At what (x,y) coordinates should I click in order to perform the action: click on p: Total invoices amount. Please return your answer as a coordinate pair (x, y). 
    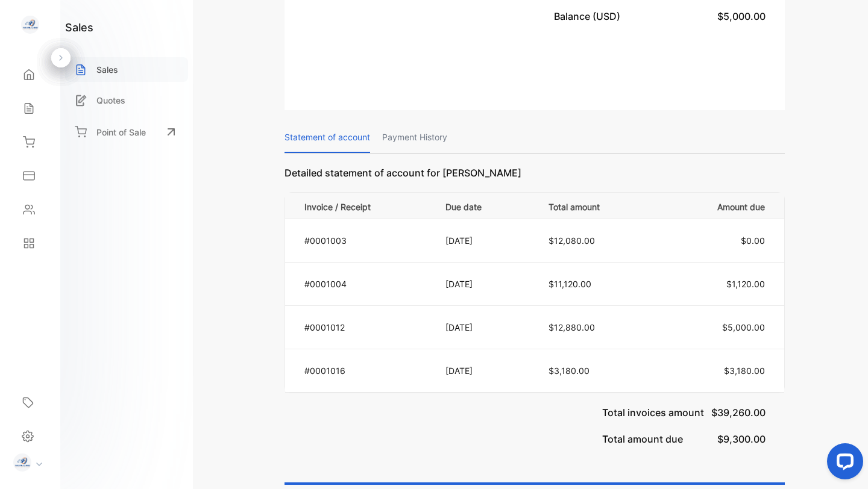
    Looking at the image, I should click on (653, 407).